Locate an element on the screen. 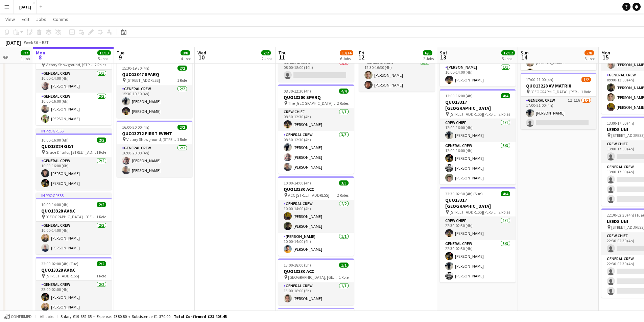 The image size is (644, 322). span: All jobs is located at coordinates (47, 316).